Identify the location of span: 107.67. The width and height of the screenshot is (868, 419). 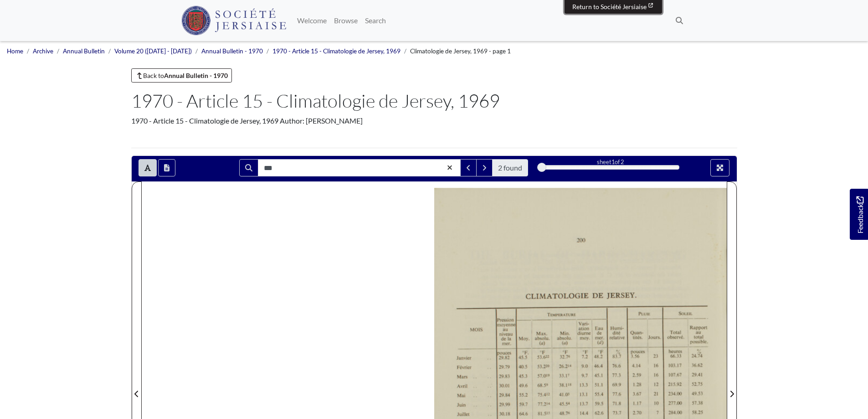
(674, 374).